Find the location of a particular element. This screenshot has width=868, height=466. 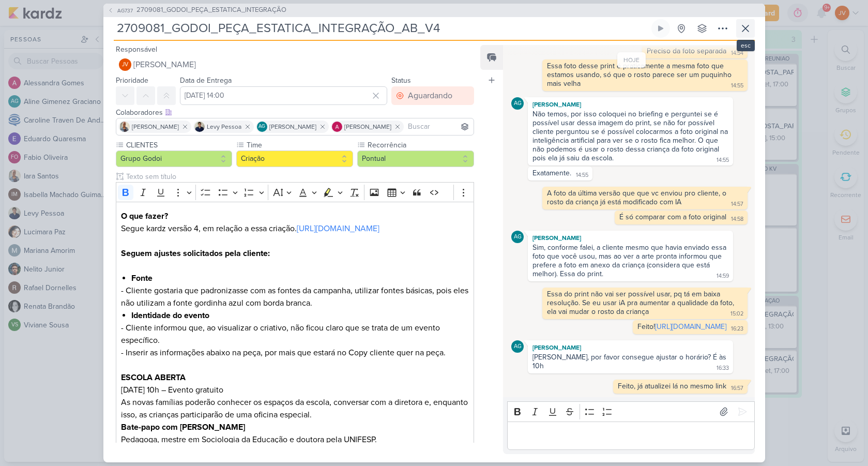

div: Editor editing area: main is located at coordinates (630, 436).